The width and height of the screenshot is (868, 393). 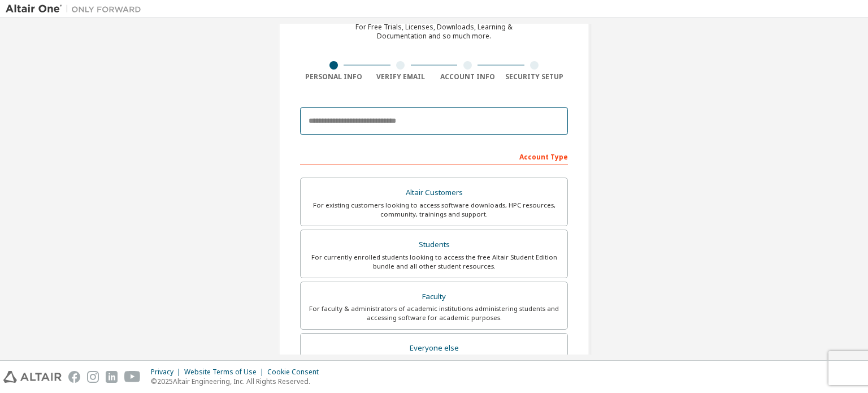 What do you see at coordinates (226, 372) in the screenshot?
I see `div: Website Terms of Use` at bounding box center [226, 372].